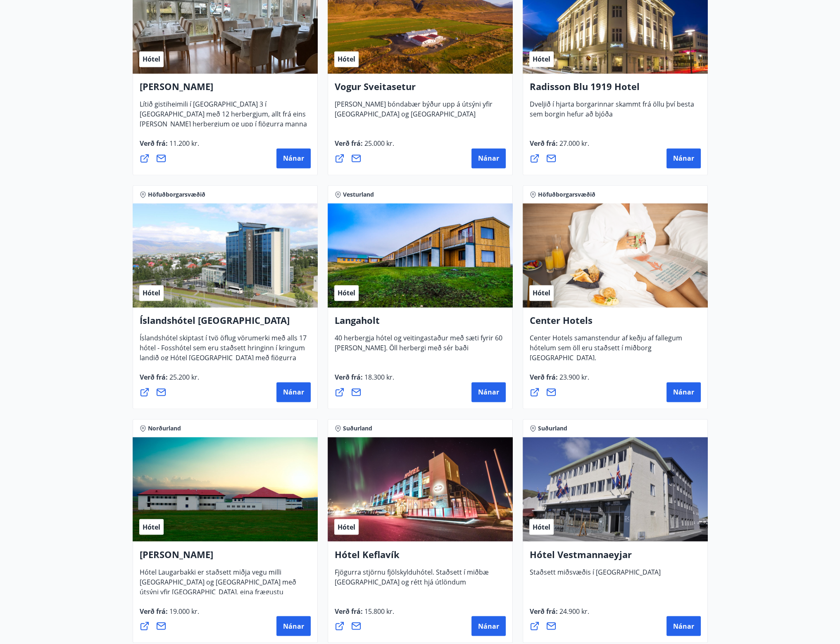  Describe the element at coordinates (379, 143) in the screenshot. I see `span: 25.000 kr.` at that location.